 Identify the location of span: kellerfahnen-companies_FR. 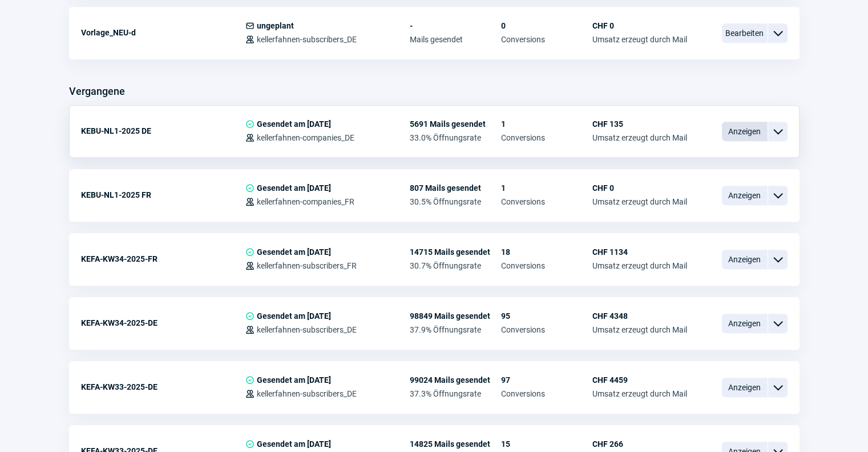
(305, 202).